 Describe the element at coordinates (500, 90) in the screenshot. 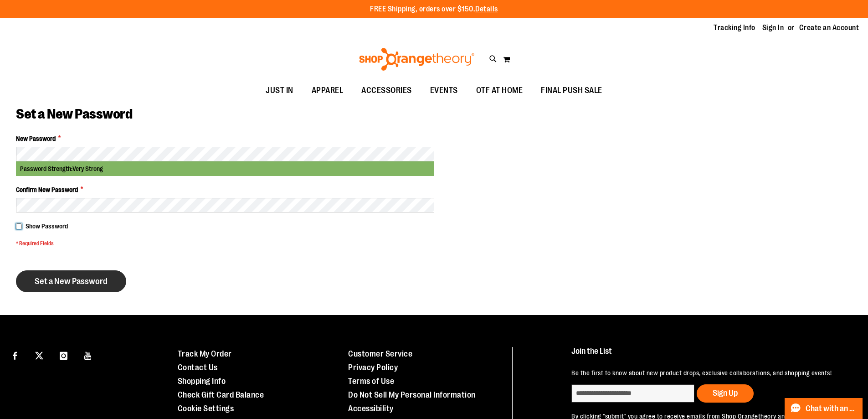

I see `span: OTF AT HOME` at that location.